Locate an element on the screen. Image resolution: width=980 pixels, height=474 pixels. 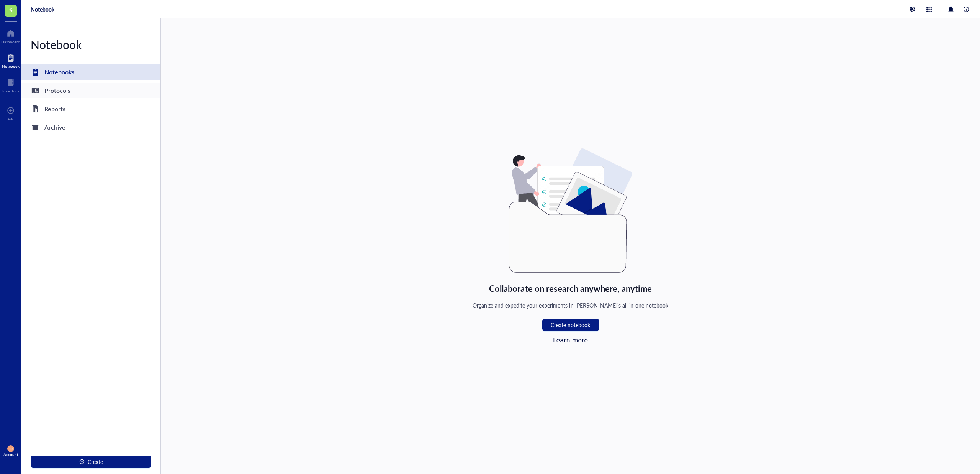
div: Add is located at coordinates (11, 118).